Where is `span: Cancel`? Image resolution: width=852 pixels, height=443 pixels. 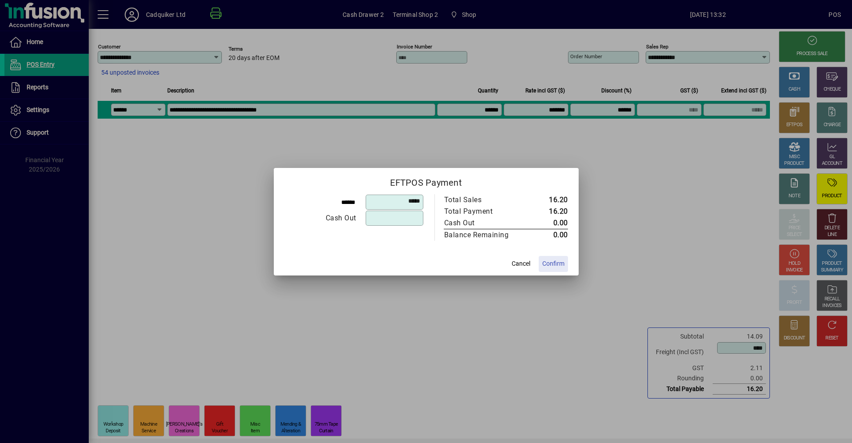 span: Cancel is located at coordinates (521, 263).